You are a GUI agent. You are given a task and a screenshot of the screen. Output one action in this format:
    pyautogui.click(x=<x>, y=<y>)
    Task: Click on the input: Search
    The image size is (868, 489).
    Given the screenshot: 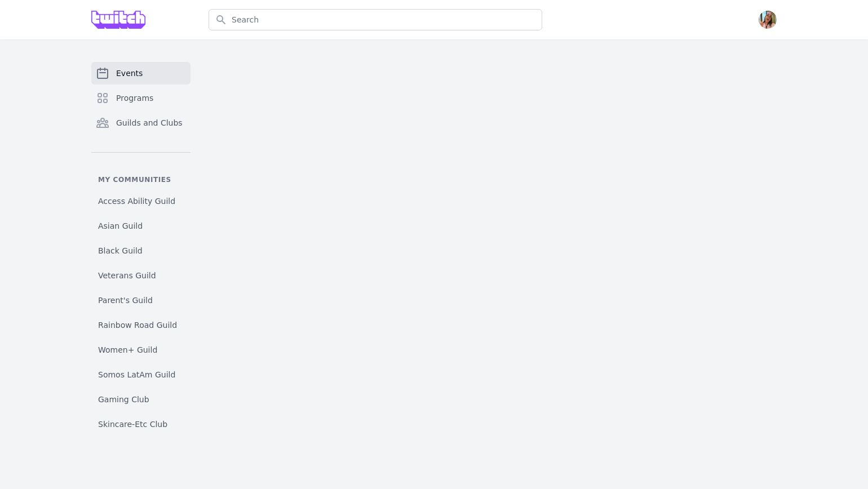 What is the action you would take?
    pyautogui.click(x=375, y=20)
    